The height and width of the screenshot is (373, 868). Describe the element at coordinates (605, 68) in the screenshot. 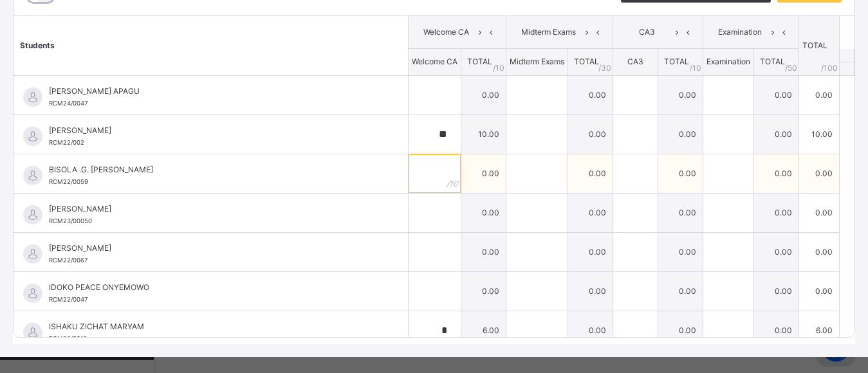

I see `span: / 30` at that location.